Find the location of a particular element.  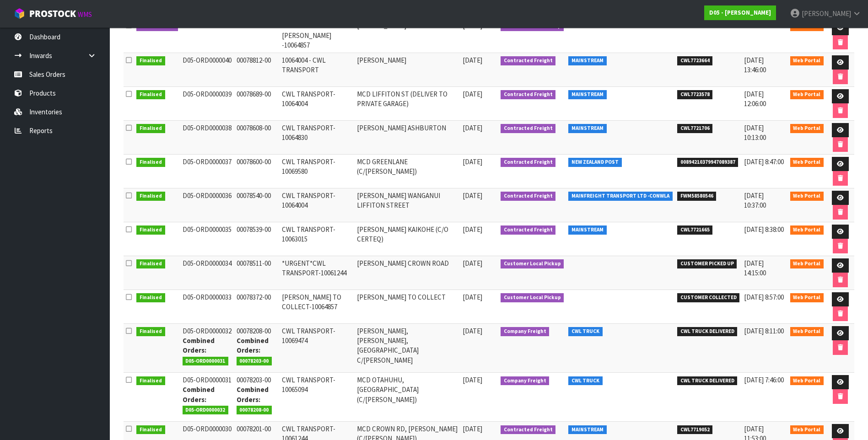

td: 00078600-00 is located at coordinates (256, 171).